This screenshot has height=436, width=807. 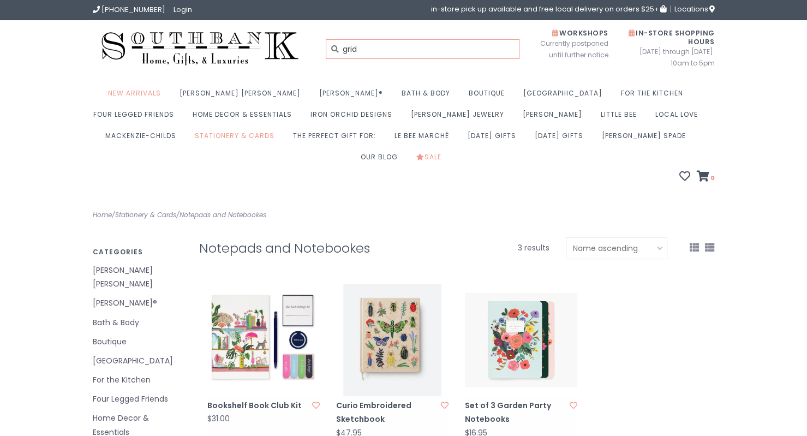 I want to click on span: 3 results, so click(x=533, y=248).